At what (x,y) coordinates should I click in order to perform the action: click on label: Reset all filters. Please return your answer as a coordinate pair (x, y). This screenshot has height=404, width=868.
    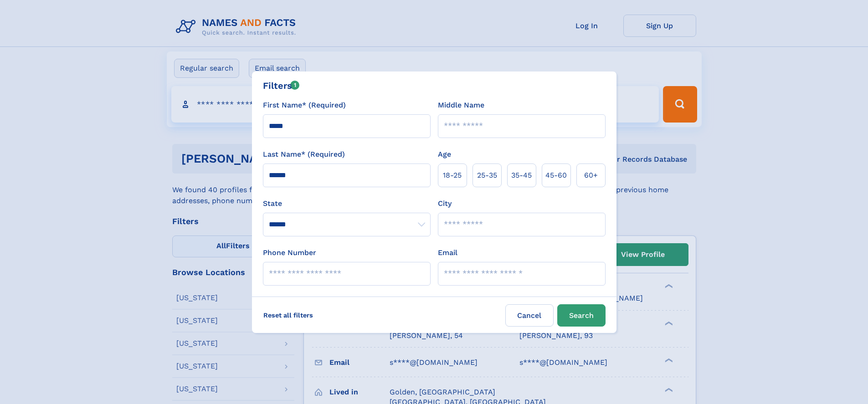
    Looking at the image, I should click on (287, 315).